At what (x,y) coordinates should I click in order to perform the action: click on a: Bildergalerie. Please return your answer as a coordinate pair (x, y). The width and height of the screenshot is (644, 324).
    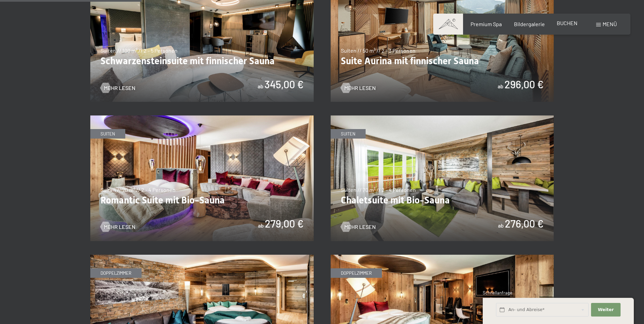
    Looking at the image, I should click on (529, 24).